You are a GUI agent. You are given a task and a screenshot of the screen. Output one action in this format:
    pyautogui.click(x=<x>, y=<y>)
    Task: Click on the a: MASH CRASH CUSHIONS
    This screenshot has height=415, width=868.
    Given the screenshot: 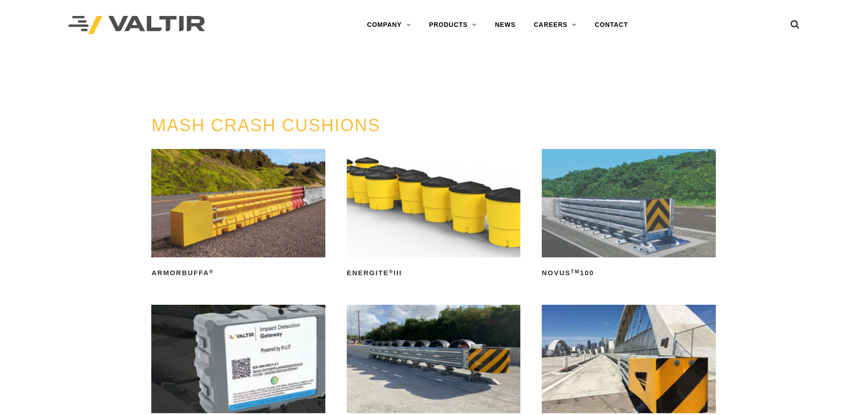 What is the action you would take?
    pyautogui.click(x=265, y=125)
    